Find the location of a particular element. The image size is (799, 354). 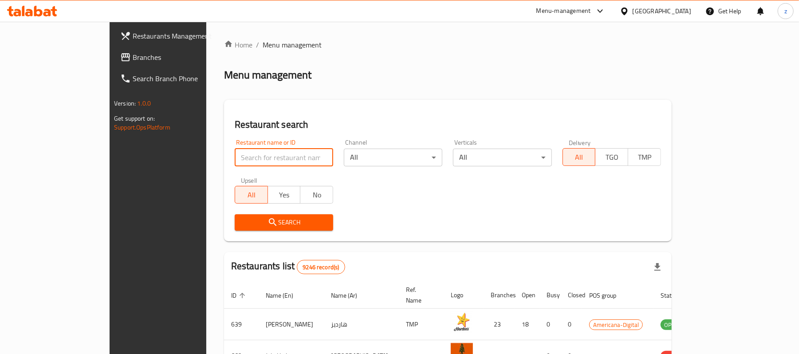

span: Version: is located at coordinates (125, 103).